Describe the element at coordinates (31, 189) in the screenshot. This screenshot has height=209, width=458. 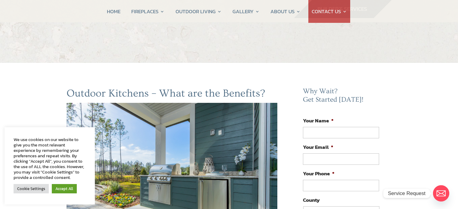
I see `a: Cookie Settings` at that location.